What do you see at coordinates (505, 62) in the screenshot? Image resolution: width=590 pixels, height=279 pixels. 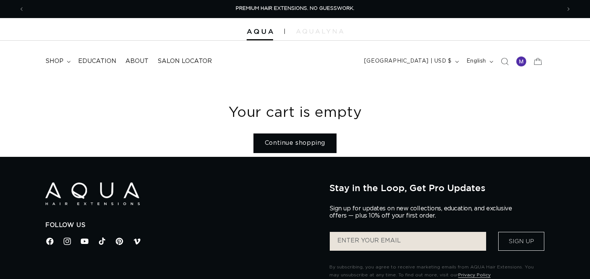 I see `summary: Search` at bounding box center [505, 62].